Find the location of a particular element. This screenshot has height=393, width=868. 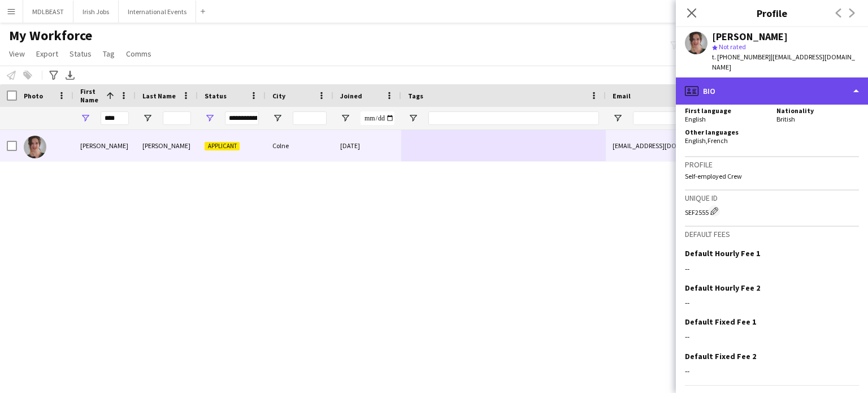

a: View is located at coordinates (17, 54).